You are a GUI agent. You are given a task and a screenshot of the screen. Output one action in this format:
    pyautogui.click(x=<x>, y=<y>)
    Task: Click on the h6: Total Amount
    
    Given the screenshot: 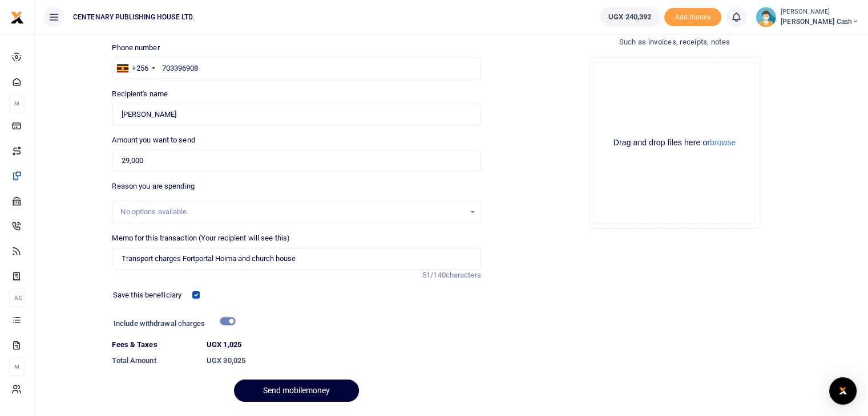 What is the action you would take?
    pyautogui.click(x=155, y=361)
    